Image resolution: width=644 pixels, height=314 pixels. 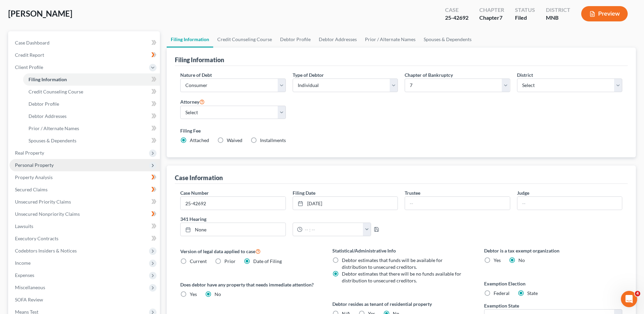 I want to click on span: Expenses, so click(x=24, y=275).